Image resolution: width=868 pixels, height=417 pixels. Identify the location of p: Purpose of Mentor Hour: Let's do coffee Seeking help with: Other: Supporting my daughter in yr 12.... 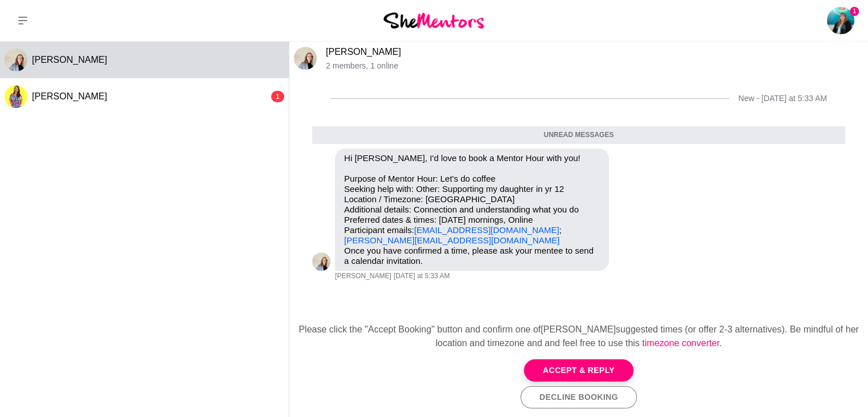
(472, 209).